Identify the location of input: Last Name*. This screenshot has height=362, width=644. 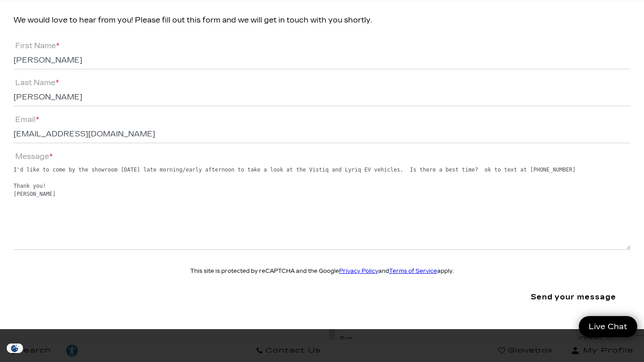
(322, 98).